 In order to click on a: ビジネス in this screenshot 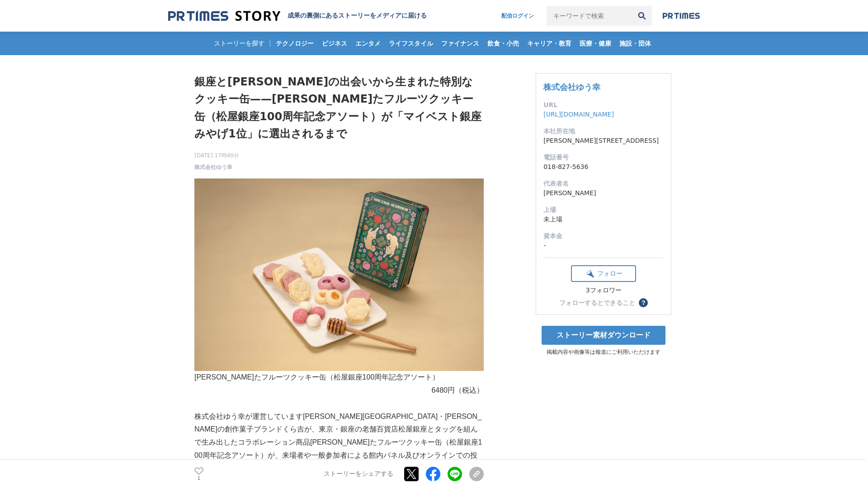, I will do `click(334, 43)`.